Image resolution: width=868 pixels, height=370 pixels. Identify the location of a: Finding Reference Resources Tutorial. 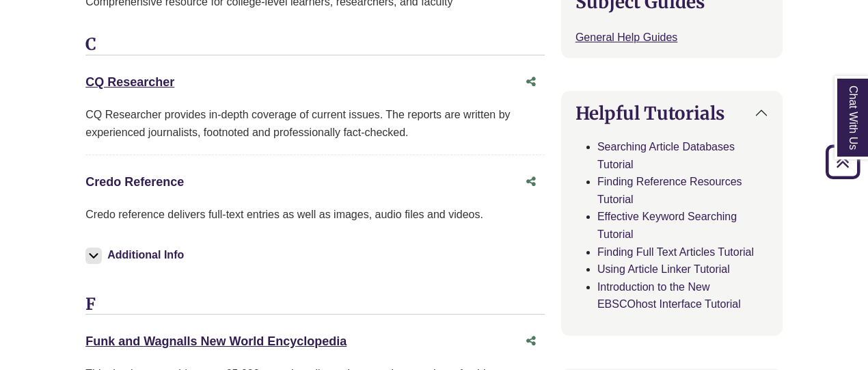
(670, 191).